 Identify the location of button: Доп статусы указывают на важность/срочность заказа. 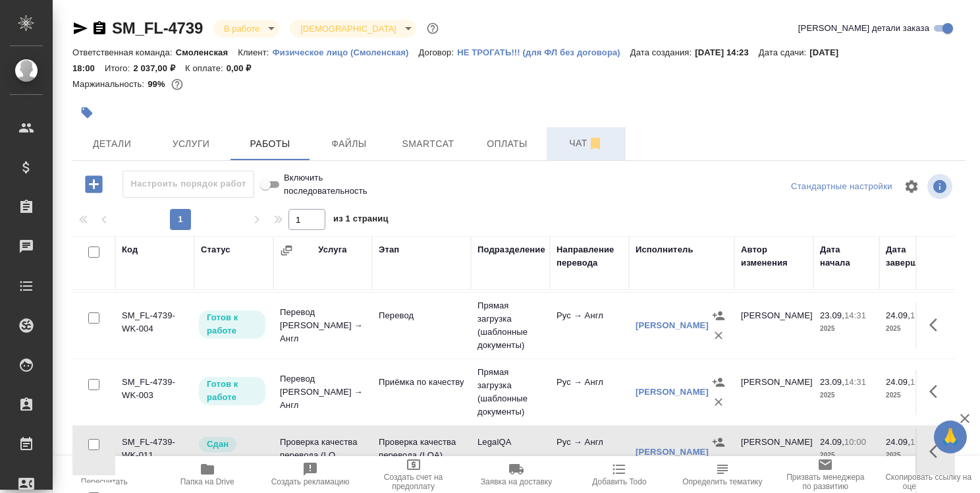
(433, 29).